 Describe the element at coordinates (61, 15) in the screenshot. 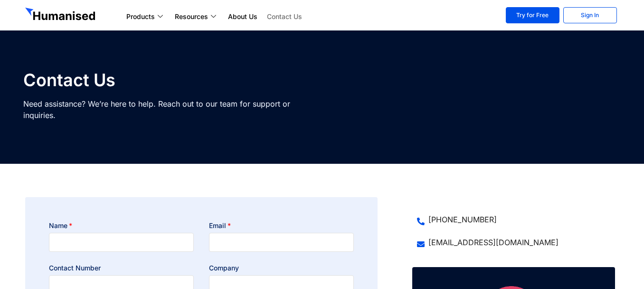

I see `img: GetHumanised Logo` at that location.